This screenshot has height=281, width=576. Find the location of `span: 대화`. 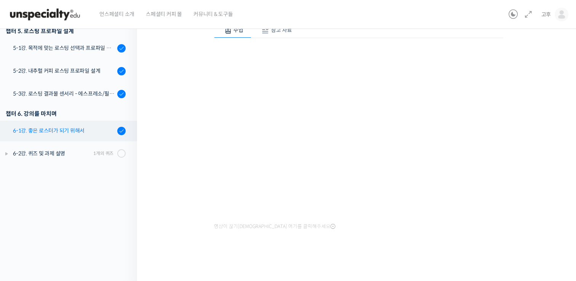

span: 대화 is located at coordinates (74, 233).